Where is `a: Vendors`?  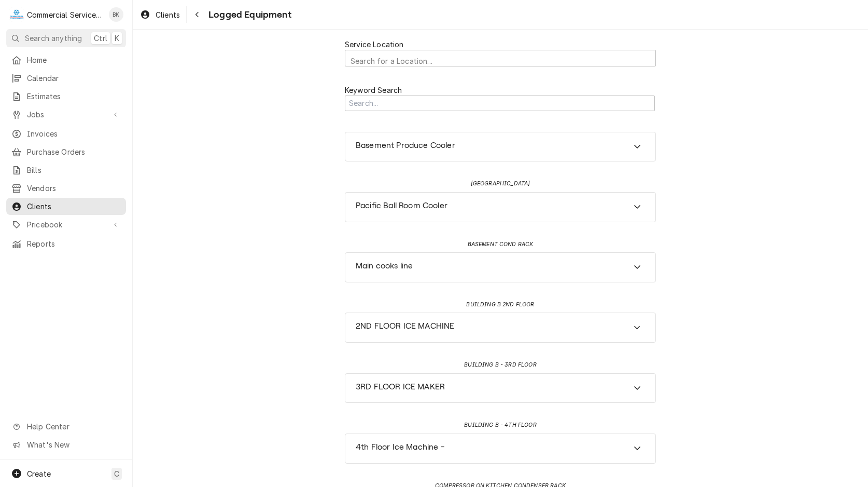 a: Vendors is located at coordinates (65, 188).